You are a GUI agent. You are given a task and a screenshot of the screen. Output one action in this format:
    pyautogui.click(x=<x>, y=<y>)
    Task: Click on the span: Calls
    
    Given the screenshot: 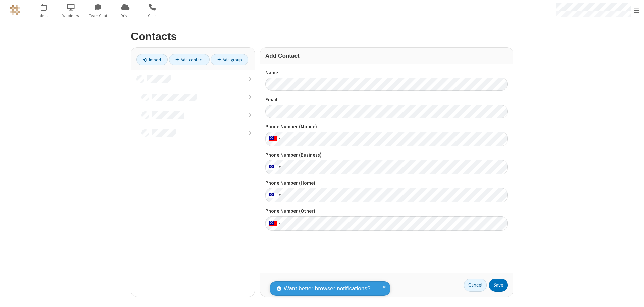 What is the action you would take?
    pyautogui.click(x=152, y=16)
    